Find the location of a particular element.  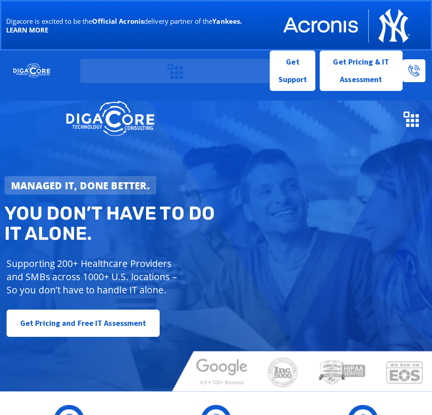

b: Yankees. is located at coordinates (227, 21).